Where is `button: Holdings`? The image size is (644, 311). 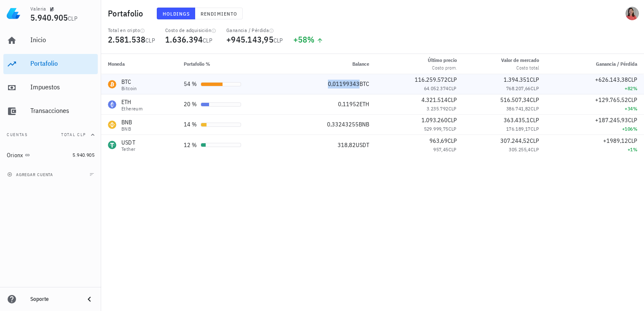 button: Holdings is located at coordinates (176, 14).